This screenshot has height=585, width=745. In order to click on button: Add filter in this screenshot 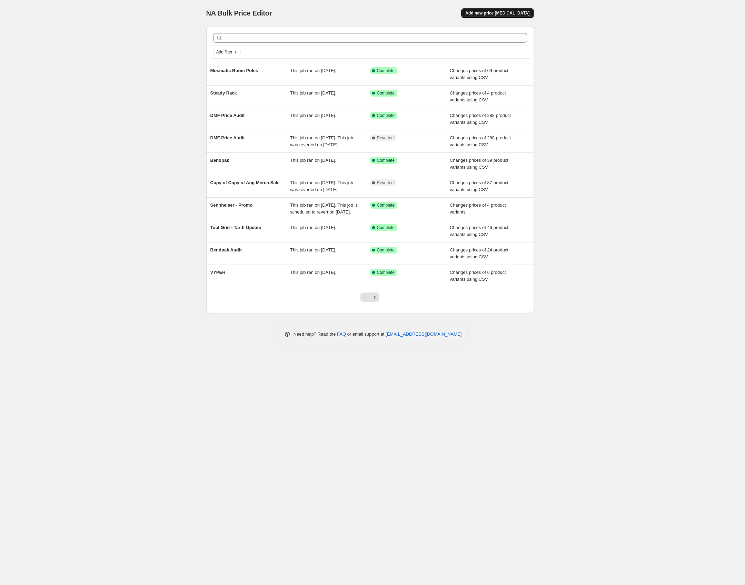, I will do `click(227, 52)`.